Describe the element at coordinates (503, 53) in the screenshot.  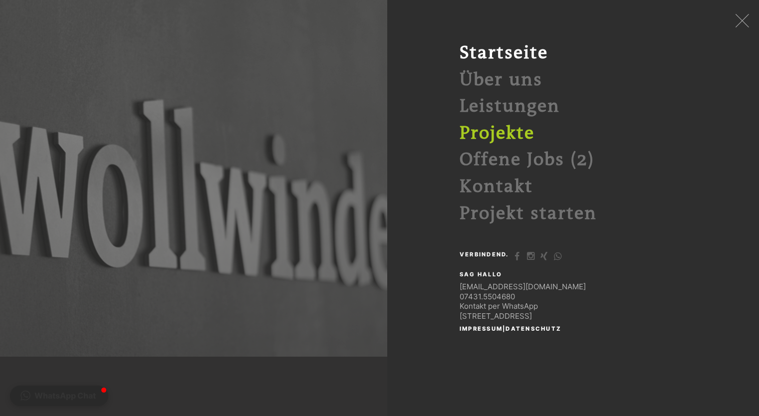
I see `strong: Startseite` at that location.